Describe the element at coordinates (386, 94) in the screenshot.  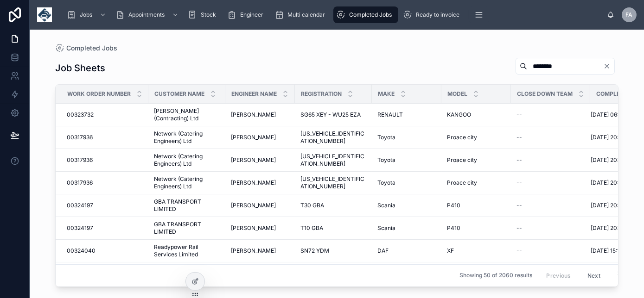
I see `span: Make` at that location.